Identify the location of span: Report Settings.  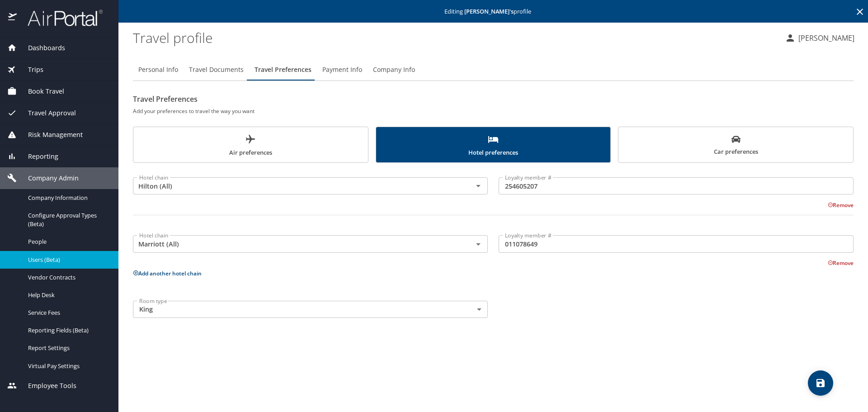
(68, 348).